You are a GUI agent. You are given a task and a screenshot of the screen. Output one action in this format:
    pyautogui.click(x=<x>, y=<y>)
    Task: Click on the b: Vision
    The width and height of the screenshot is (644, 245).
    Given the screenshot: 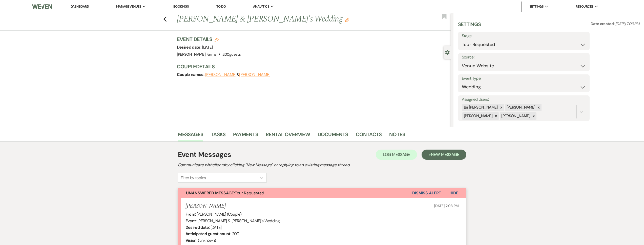 What is the action you would take?
    pyautogui.click(x=191, y=240)
    